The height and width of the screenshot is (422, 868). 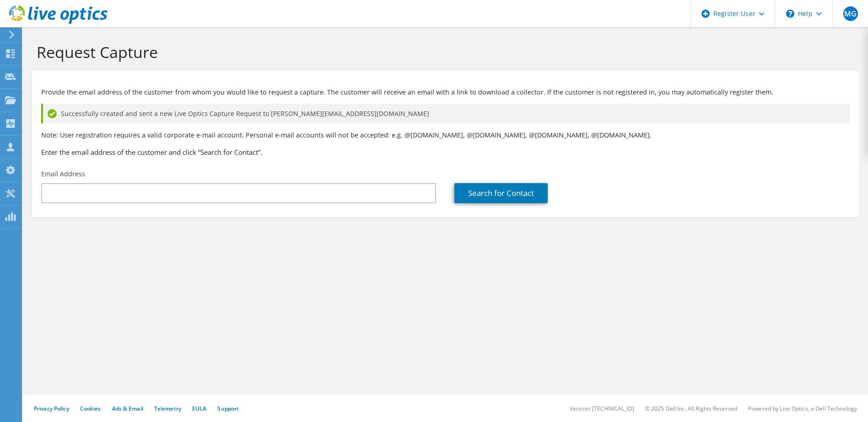 I want to click on a: Support, so click(x=228, y=409).